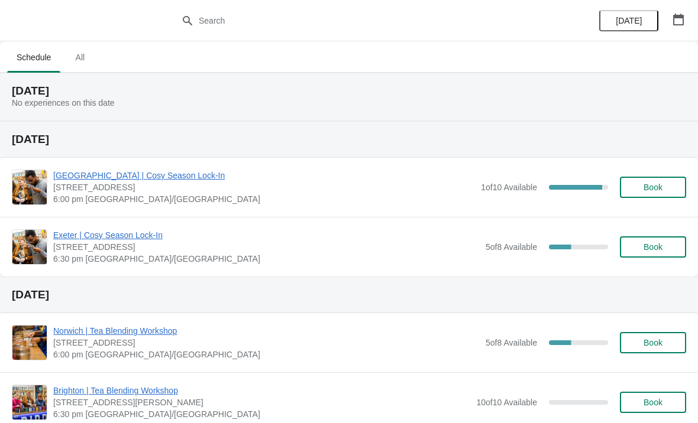 This screenshot has height=423, width=698. What do you see at coordinates (80, 57) in the screenshot?
I see `span: All` at bounding box center [80, 57].